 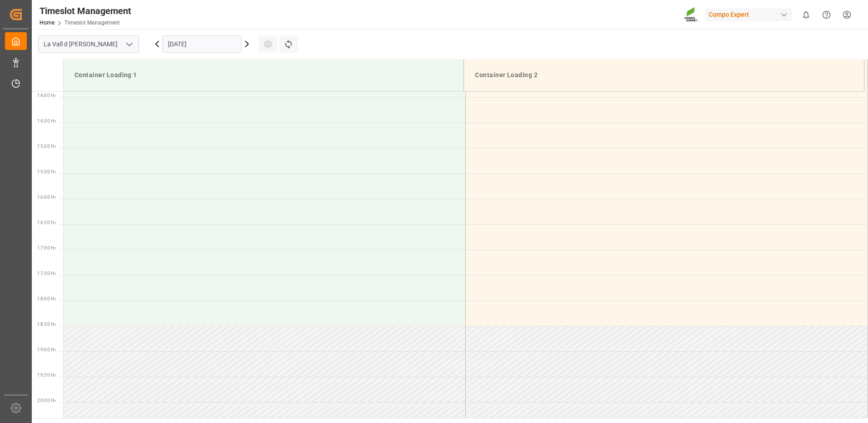 What do you see at coordinates (47, 121) in the screenshot?
I see `span: 14:30 Hr` at bounding box center [47, 121].